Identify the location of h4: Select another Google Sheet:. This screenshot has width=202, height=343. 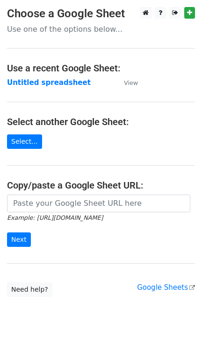
(101, 122).